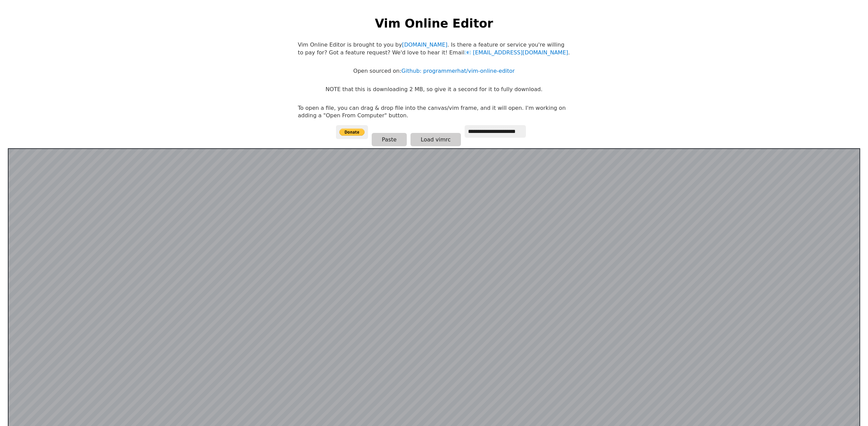  Describe the element at coordinates (434, 112) in the screenshot. I see `p: To open a file, you can drag & drop file into the canvas/vim frame, and it will open. I'm working...` at that location.